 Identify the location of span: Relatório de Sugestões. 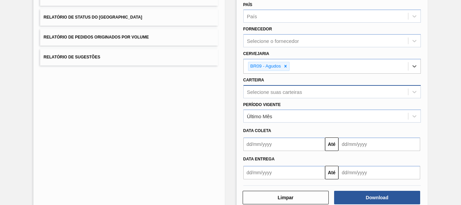
(72, 57).